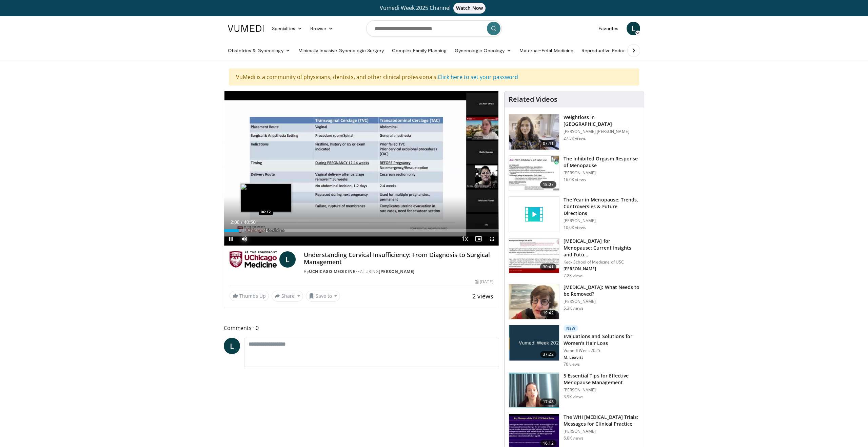 The width and height of the screenshot is (868, 447). I want to click on span: Watch Now, so click(470, 8).